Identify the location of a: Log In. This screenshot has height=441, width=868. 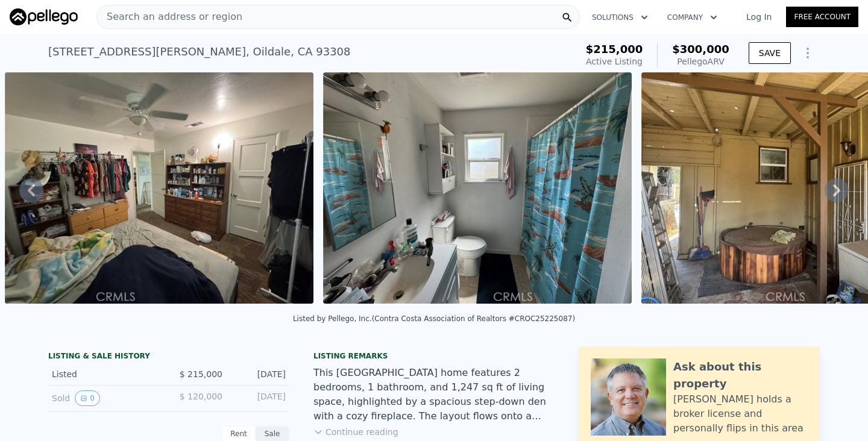
(759, 17).